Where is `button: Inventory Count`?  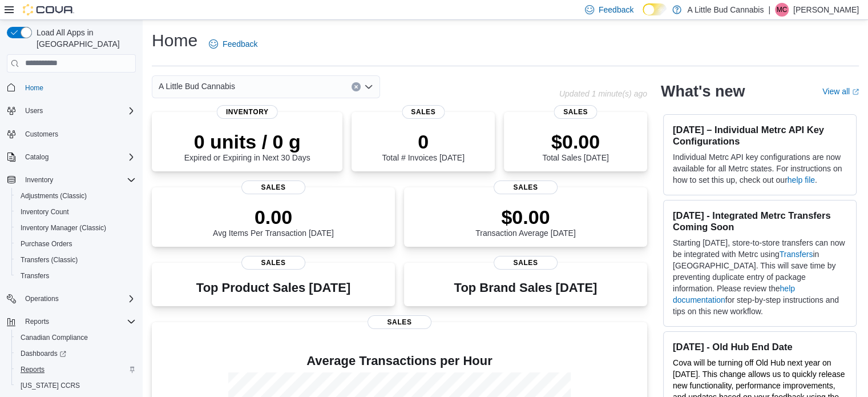
button: Inventory Count is located at coordinates (76, 211).